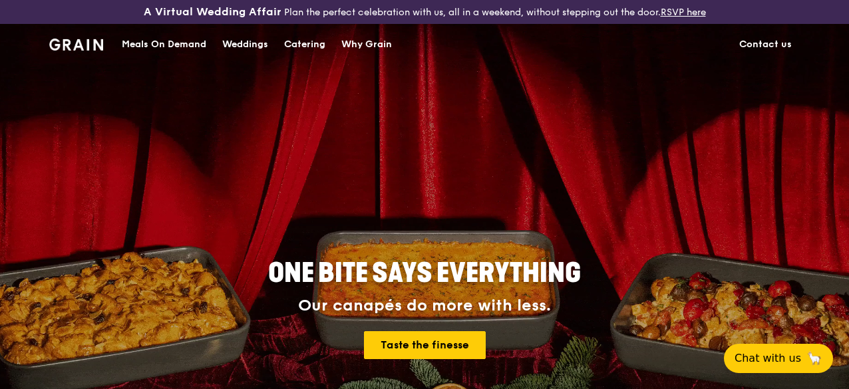  I want to click on h3: A Virtual Wedding Affair, so click(212, 12).